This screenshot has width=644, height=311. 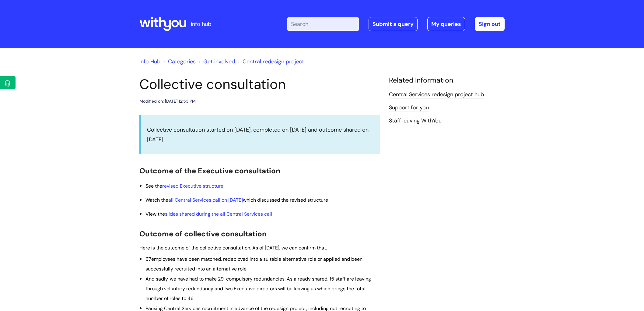 What do you see at coordinates (148, 259) in the screenshot?
I see `span: 67` at bounding box center [148, 259].